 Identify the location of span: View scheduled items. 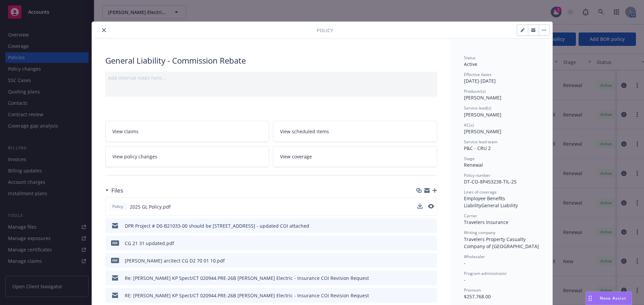
(304, 131).